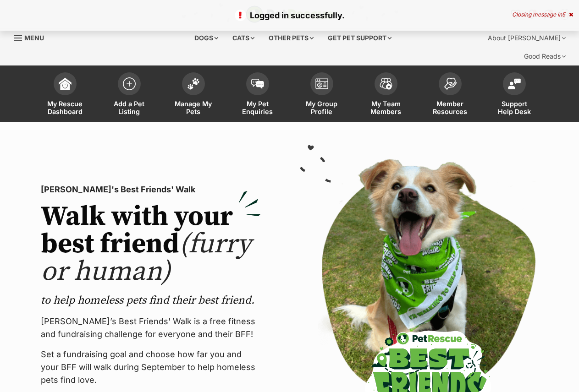 The image size is (579, 392). I want to click on img: team-members-icon-5396bd8760b3fe7c0b43da4ab00e1e3bb1a5d9ba89233759b79545d2d3fc5d0d.svg, so click(386, 84).